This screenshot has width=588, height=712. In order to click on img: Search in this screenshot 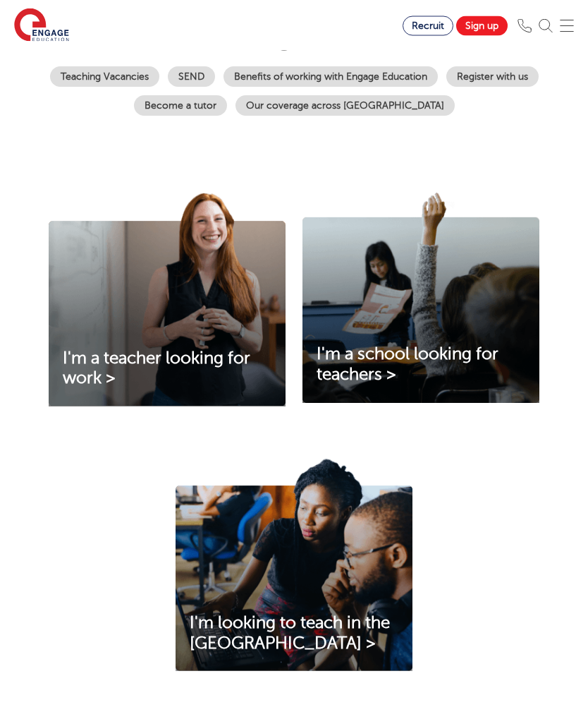, I will do `click(546, 26)`.